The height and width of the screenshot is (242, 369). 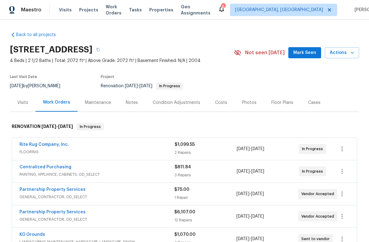 I want to click on div: Notes, so click(x=132, y=103).